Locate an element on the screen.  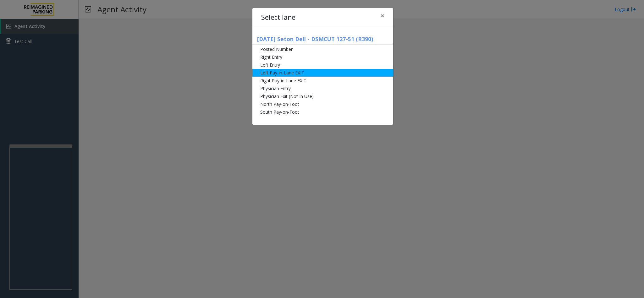
li: Posted Number is located at coordinates (323, 49).